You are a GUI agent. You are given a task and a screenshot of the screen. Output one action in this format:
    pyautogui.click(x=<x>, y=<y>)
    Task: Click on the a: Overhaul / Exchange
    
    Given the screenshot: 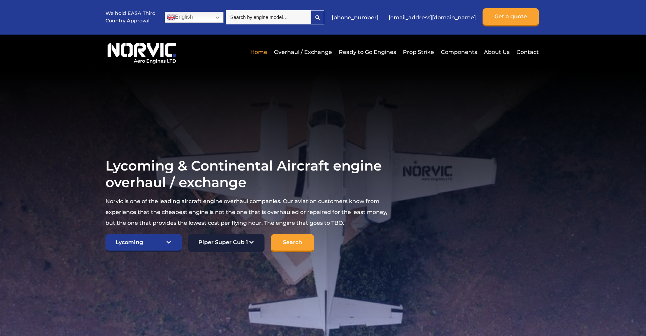 What is the action you would take?
    pyautogui.click(x=303, y=52)
    